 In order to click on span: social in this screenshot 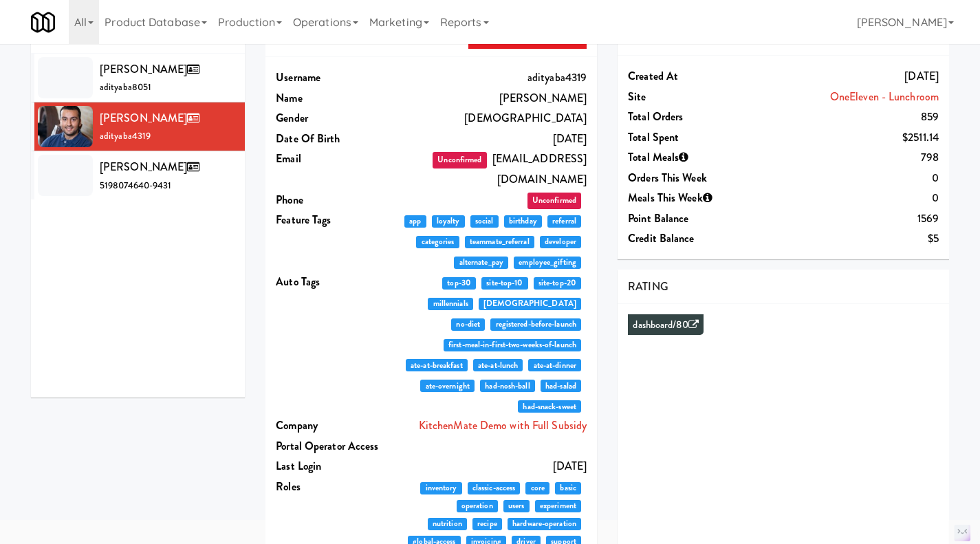, I will do `click(484, 222)`.